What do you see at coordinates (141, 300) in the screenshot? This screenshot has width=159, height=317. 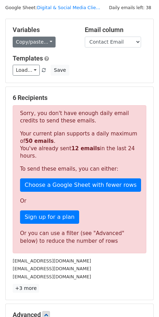 I see `div: Chat Widget` at bounding box center [141, 300].